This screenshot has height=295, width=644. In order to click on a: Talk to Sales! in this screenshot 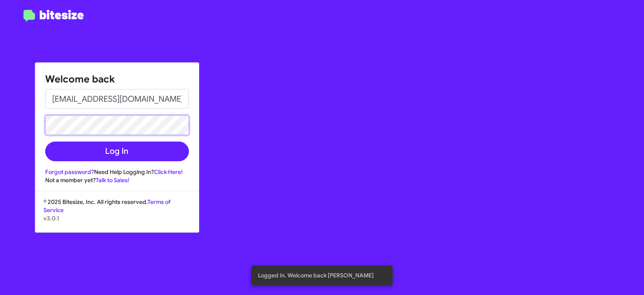, I will do `click(112, 180)`.